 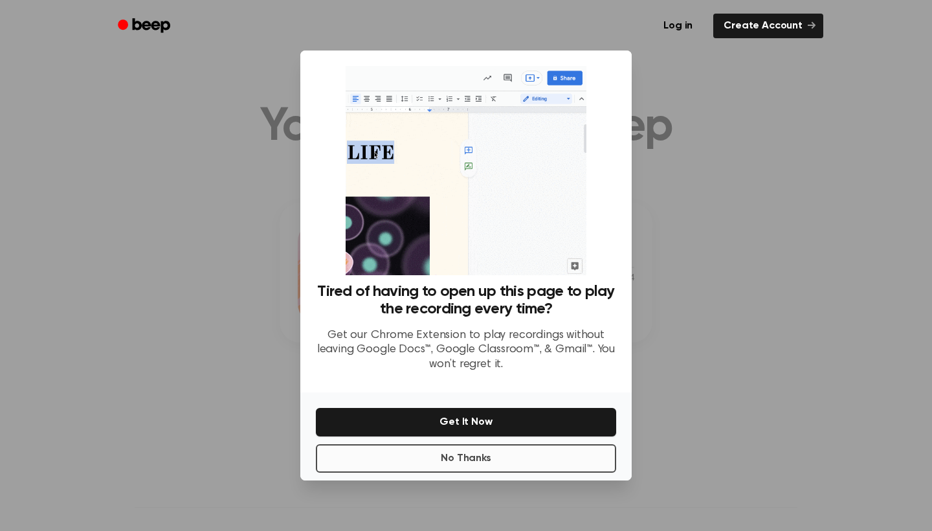 I want to click on p: Get our Chrome Extension to play recordings without leaving Google Docs™, Google Classroom™, & Gm..., so click(x=466, y=350).